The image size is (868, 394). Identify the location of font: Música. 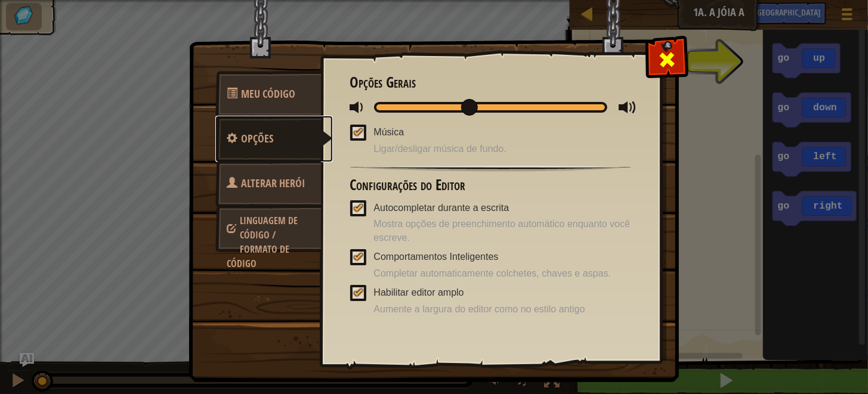
(389, 132).